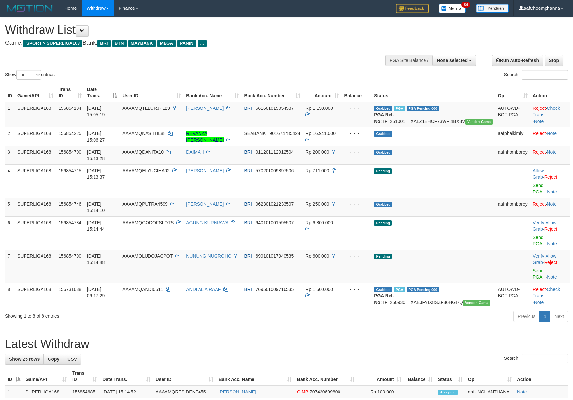 The width and height of the screenshot is (573, 400). What do you see at coordinates (70, 204) in the screenshot?
I see `span: 156854746` at bounding box center [70, 204].